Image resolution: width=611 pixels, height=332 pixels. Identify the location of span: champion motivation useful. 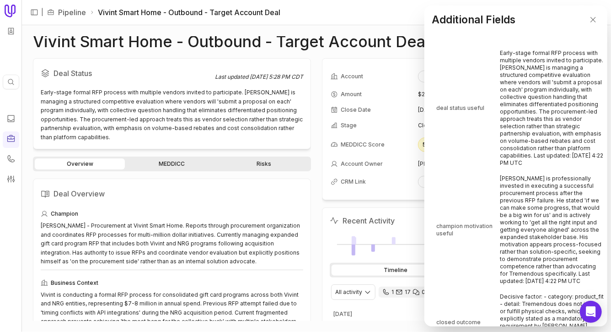
(467, 230).